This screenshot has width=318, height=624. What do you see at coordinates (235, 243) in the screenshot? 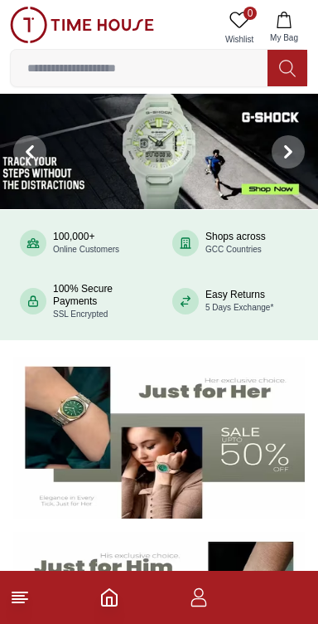
I see `div: Shops across` at bounding box center [235, 243].